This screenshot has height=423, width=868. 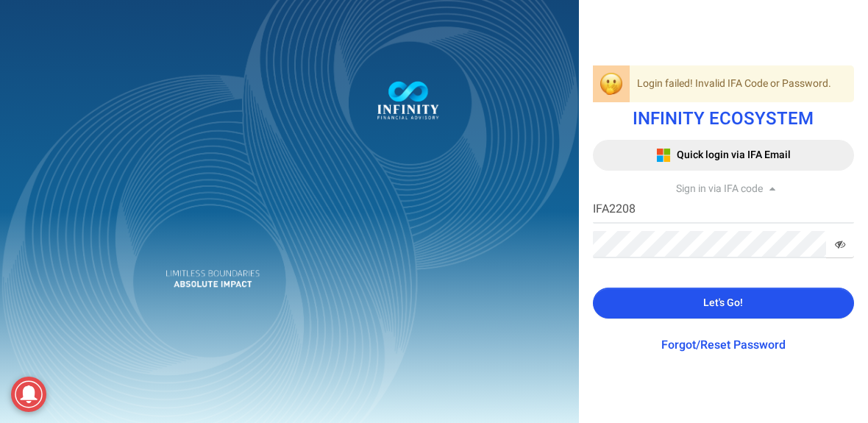 I want to click on input: IFA Code, so click(x=723, y=210).